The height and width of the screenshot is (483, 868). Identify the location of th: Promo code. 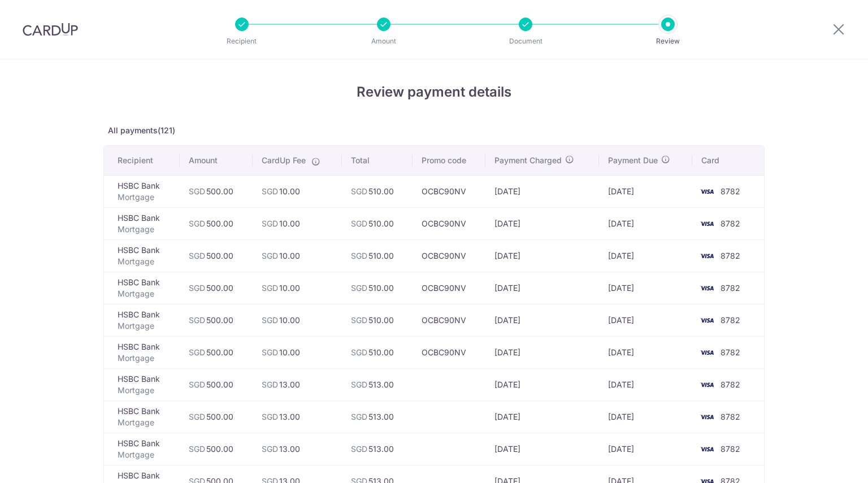
(449, 160).